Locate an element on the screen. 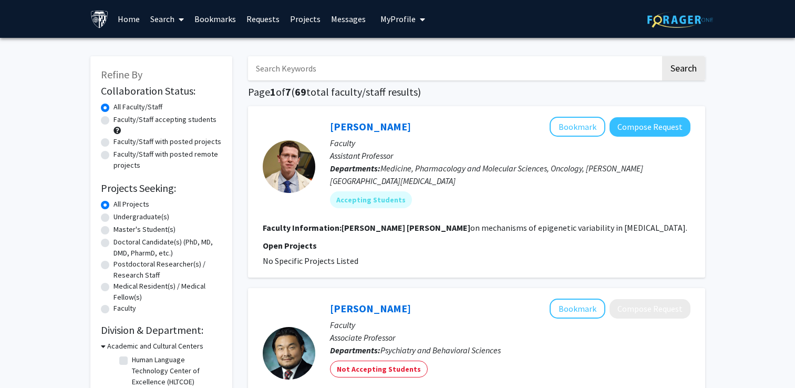 Image resolution: width=795 pixels, height=388 pixels. mat-chip: Accepting Students is located at coordinates (371, 200).